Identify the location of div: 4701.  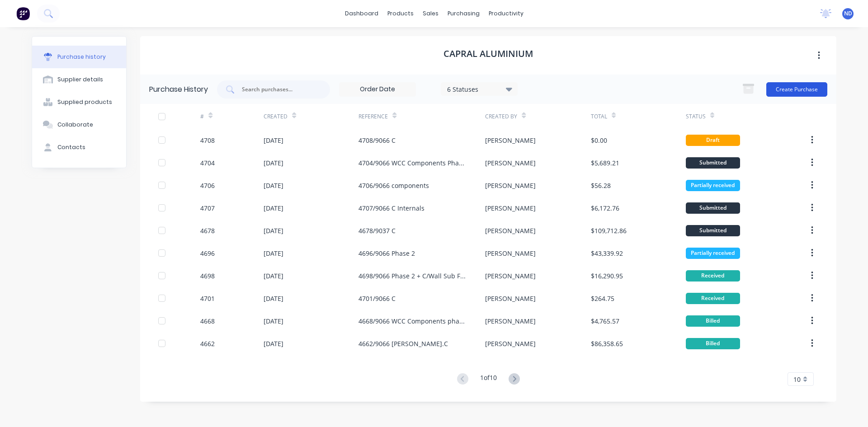
(208, 298).